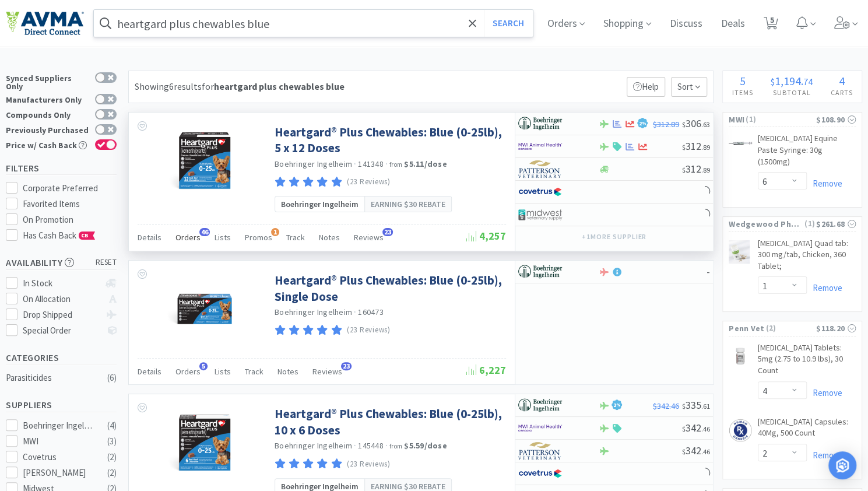 The height and width of the screenshot is (491, 868). I want to click on a: 5, so click(770, 25).